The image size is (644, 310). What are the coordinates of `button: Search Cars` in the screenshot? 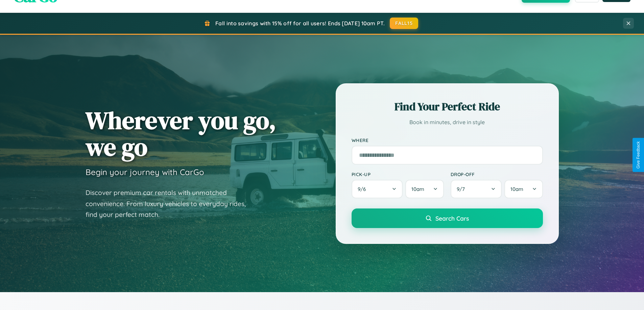 It's located at (447, 218).